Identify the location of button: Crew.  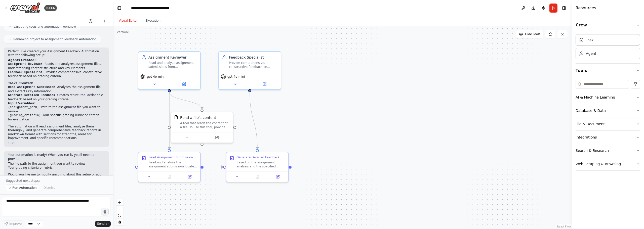
(607, 25).